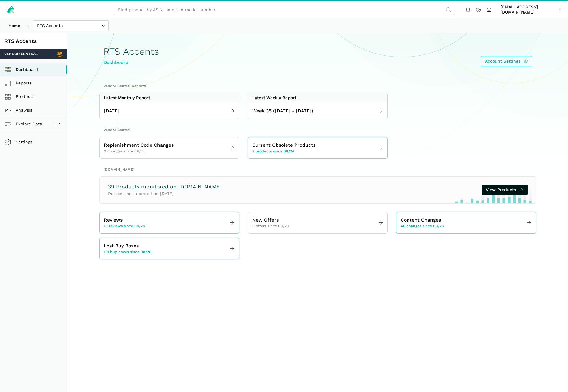 This screenshot has height=392, width=568. Describe the element at coordinates (274, 98) in the screenshot. I see `div: Latest Weekly Report` at that location.